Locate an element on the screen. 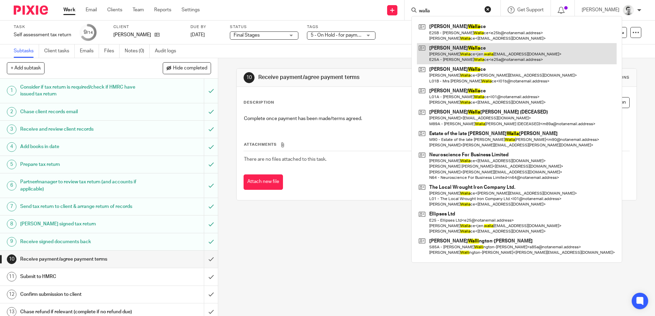  h1: Confirm submission to client is located at coordinates (79, 295).